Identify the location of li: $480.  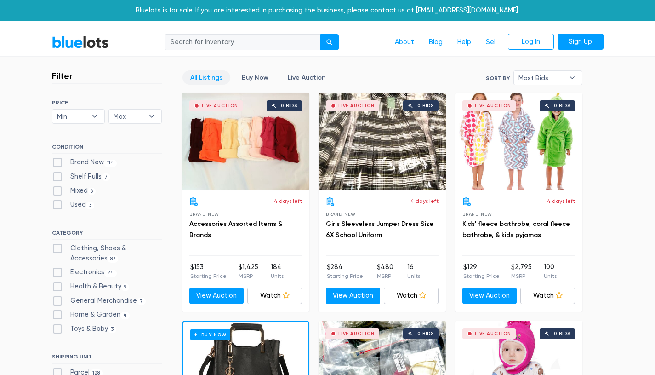
(385, 271).